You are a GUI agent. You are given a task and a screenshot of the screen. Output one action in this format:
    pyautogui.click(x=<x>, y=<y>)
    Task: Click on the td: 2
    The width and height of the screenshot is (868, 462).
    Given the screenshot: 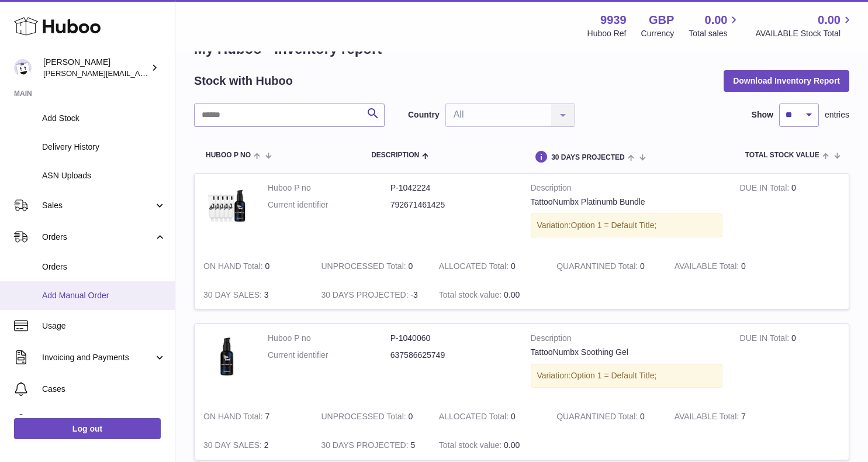 What is the action you would take?
    pyautogui.click(x=253, y=445)
    